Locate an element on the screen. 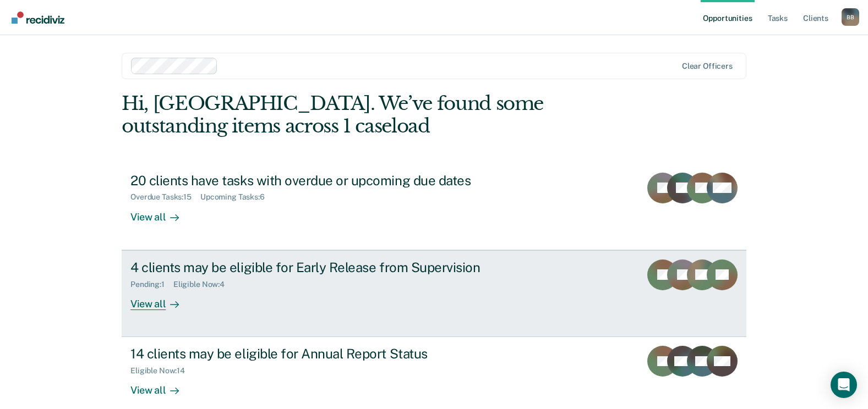  div: 20 clients have tasks with overdue or upcoming due dates is located at coordinates (324, 180).